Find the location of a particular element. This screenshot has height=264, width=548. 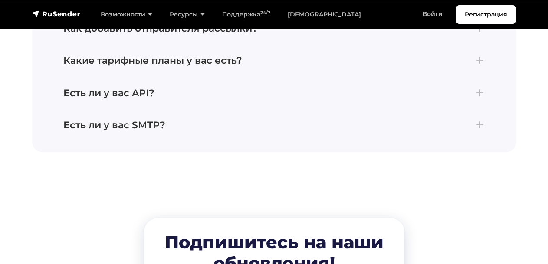

h4: Какие тарифные планы у вас есть? is located at coordinates (274, 61).